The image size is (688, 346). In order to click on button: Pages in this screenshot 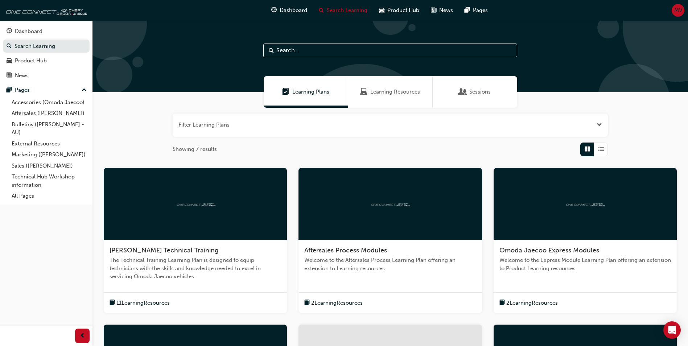, I will do `click(46, 90)`.